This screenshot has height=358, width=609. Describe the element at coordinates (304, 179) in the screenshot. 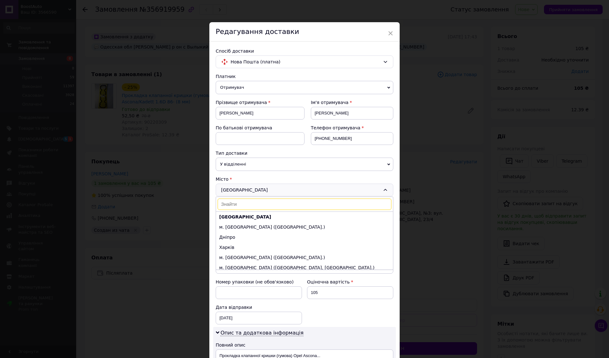

I see `div: Місто` at that location.